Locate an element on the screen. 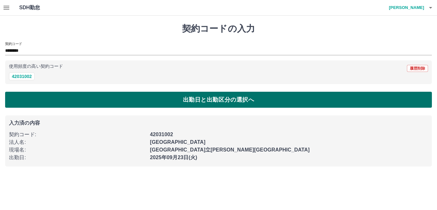 Image resolution: width=437 pixels, height=210 pixels. button: 42031002 is located at coordinates (22, 77).